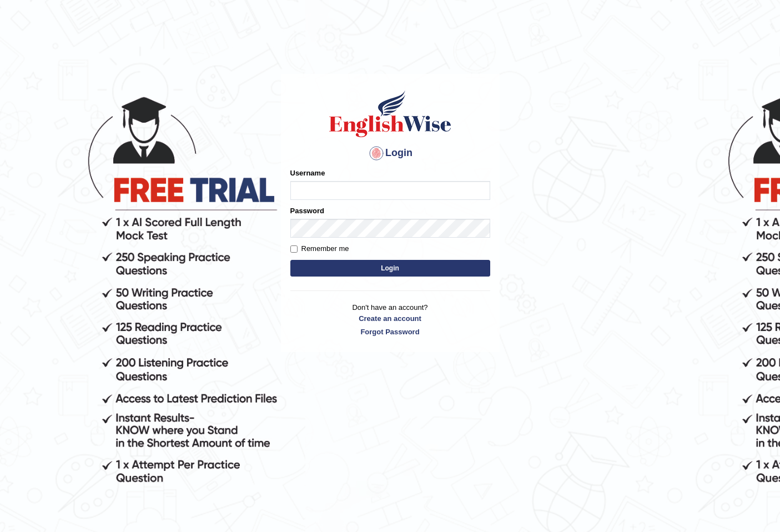  I want to click on label: Password, so click(307, 210).